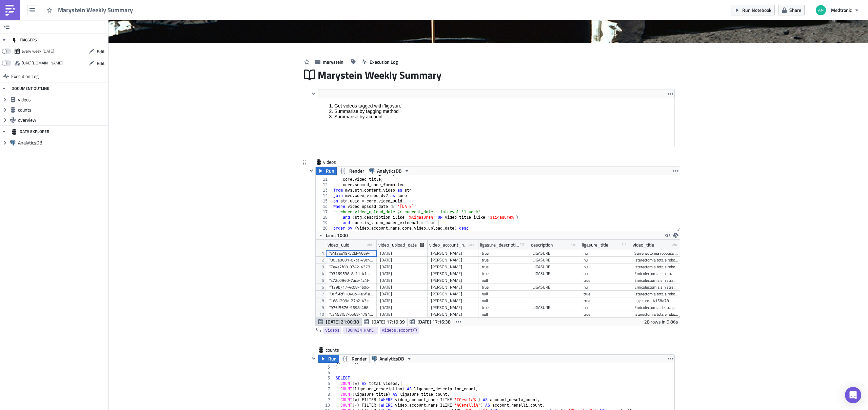 This screenshot has height=410, width=868. Describe the element at coordinates (185, 18) in the screenshot. I see `li: Summarise by account` at that location.